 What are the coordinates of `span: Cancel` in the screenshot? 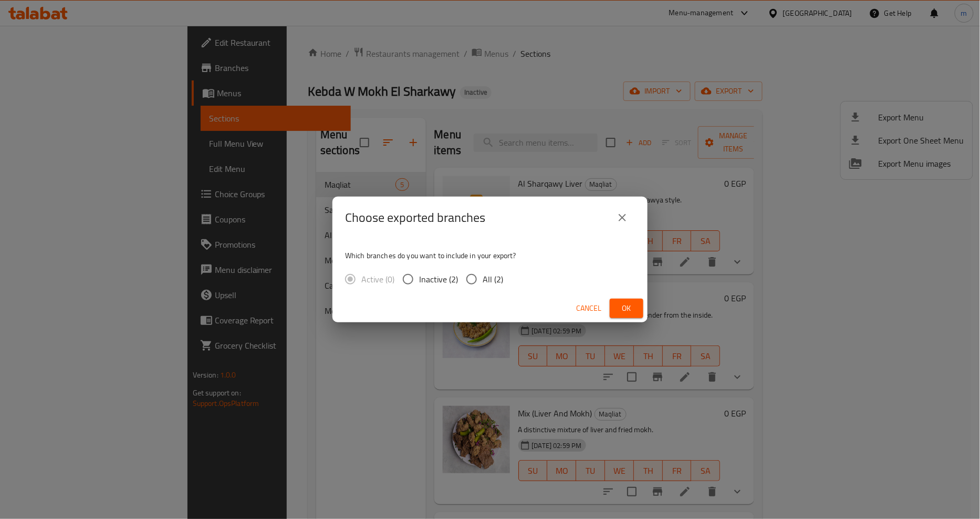 It's located at (589, 308).